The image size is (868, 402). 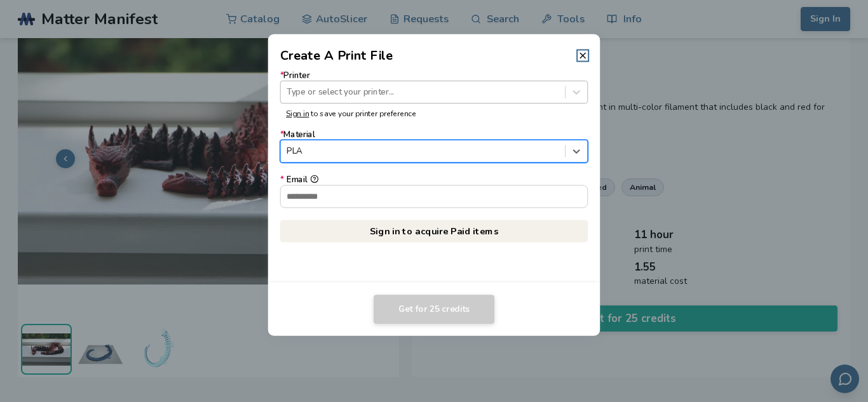 What do you see at coordinates (434, 87) in the screenshot?
I see `label: Printer` at bounding box center [434, 87].